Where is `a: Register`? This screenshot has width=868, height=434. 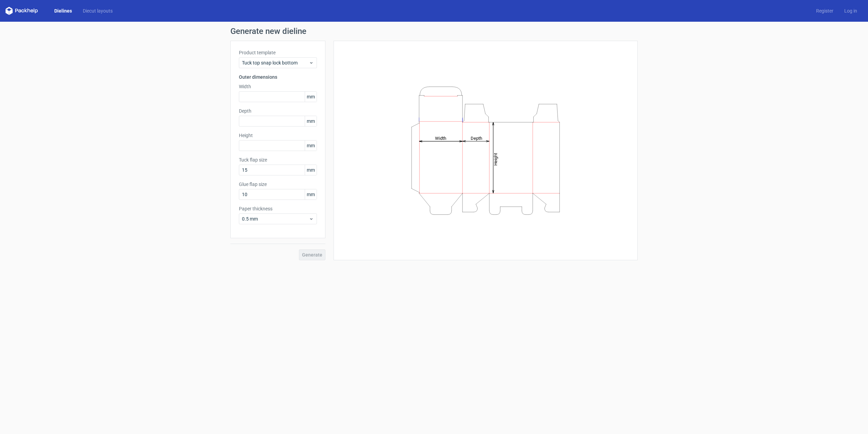
a: Register is located at coordinates (824, 11).